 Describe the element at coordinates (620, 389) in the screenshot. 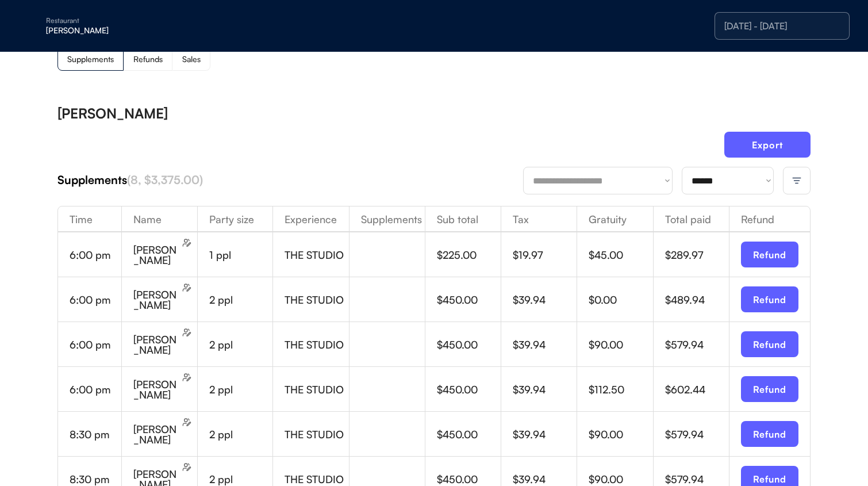

I see `div: $112.50` at that location.